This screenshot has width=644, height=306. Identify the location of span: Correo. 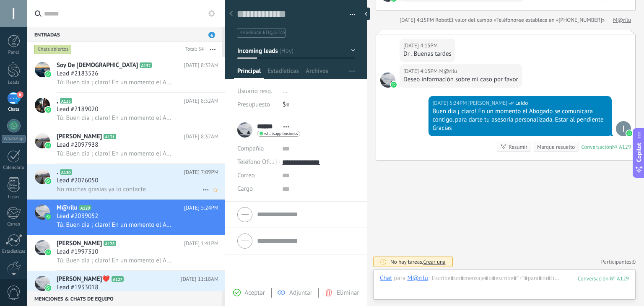
(246, 175).